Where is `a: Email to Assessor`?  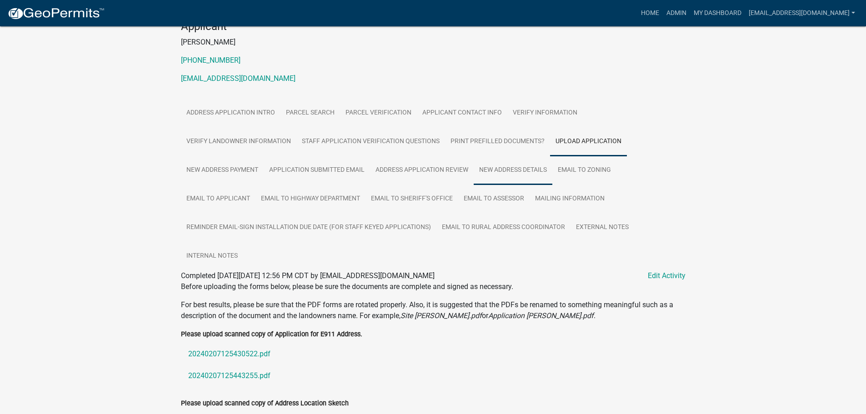
a: Email to Assessor is located at coordinates (493, 199).